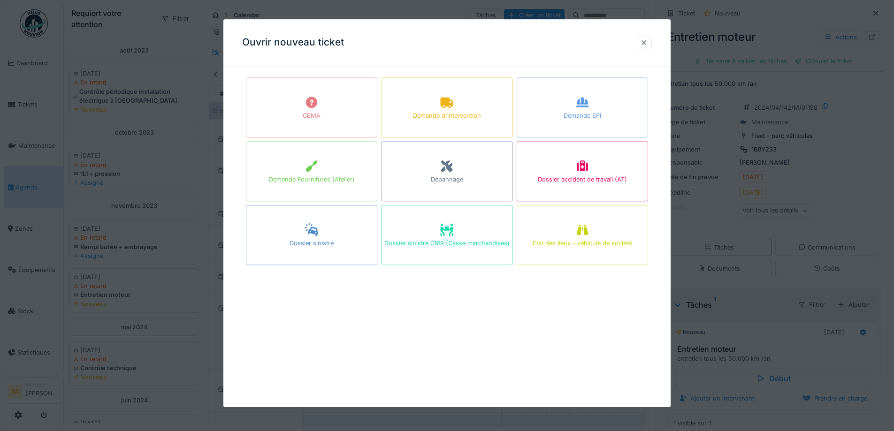  I want to click on div: Dossier accident de travail (AT), so click(583, 180).